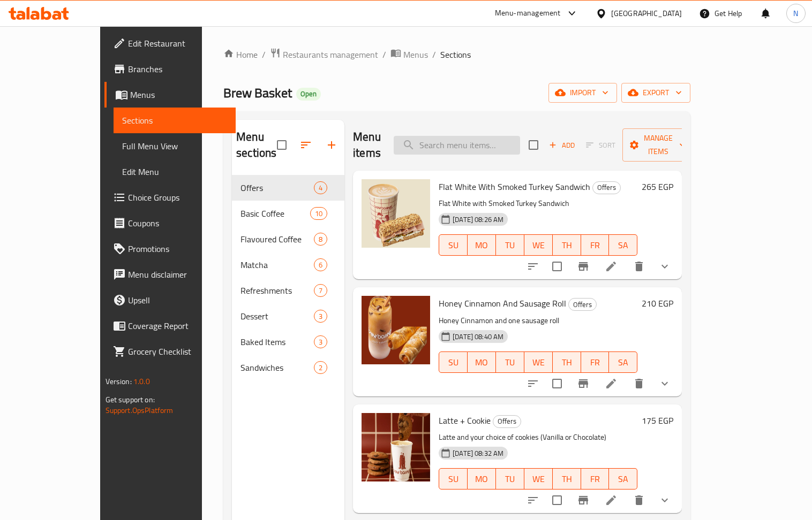 The height and width of the screenshot is (520, 812). I want to click on span: Grocery Checklist, so click(177, 352).